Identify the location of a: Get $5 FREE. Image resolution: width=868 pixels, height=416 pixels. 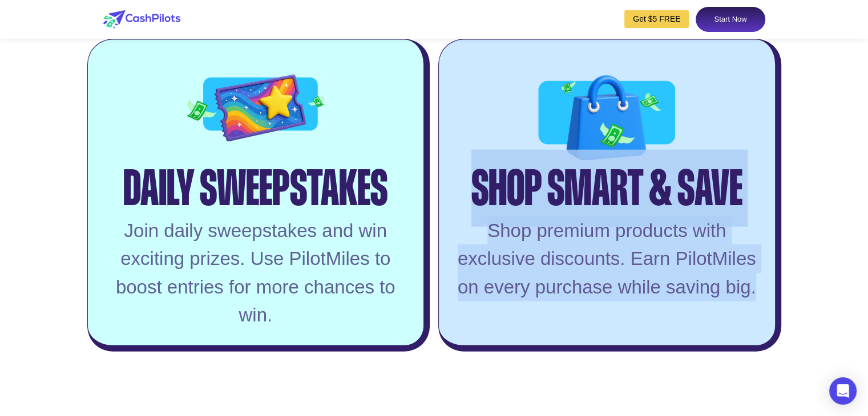
(656, 19).